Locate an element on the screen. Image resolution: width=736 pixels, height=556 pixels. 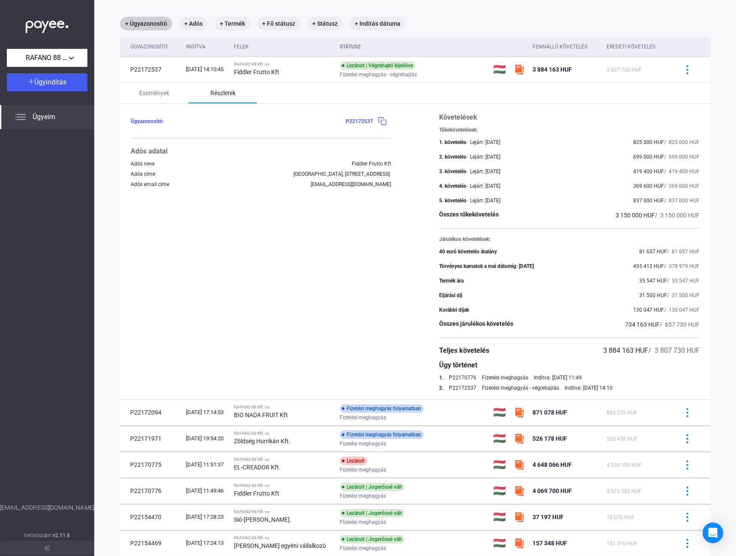
div: Indítva is located at coordinates (196, 47).